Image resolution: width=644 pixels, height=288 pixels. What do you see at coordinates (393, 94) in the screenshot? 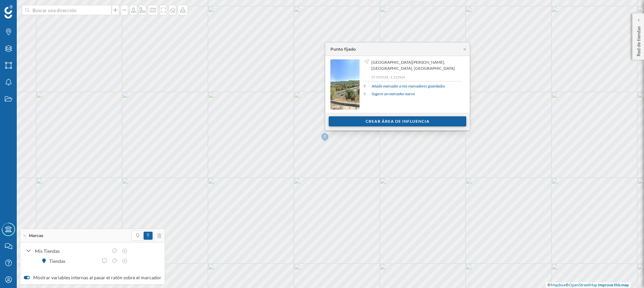
I see `a: Sugerir un marcador nuevo` at bounding box center [393, 94].